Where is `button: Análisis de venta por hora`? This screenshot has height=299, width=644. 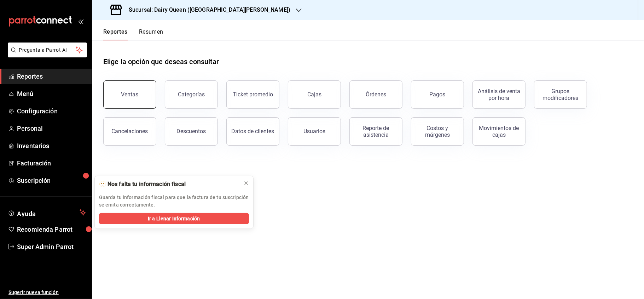
button: Análisis de venta por hora is located at coordinates (499, 95).